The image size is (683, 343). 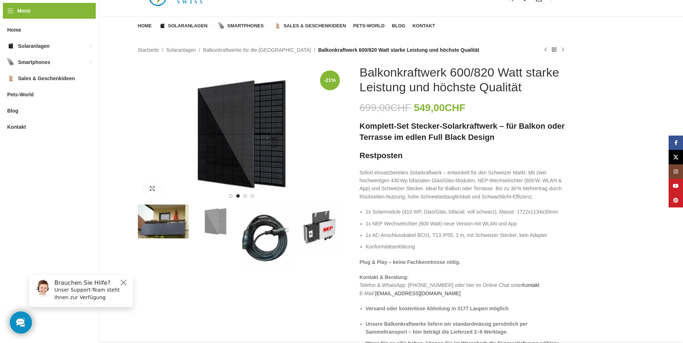 I want to click on img: Balkonkraftwerk 600/820 Watt starke Leistung und höchste Qualität – Bild 3, so click(x=267, y=239).